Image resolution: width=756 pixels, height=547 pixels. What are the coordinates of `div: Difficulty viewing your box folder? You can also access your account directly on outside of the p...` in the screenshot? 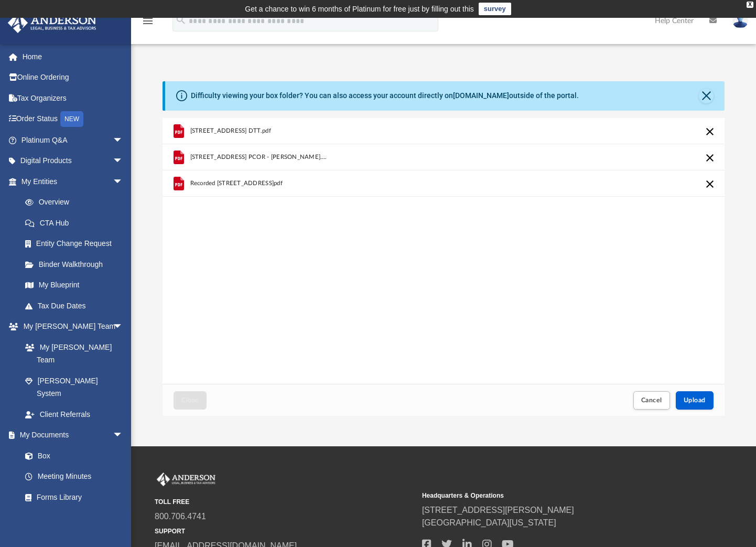 It's located at (385, 96).